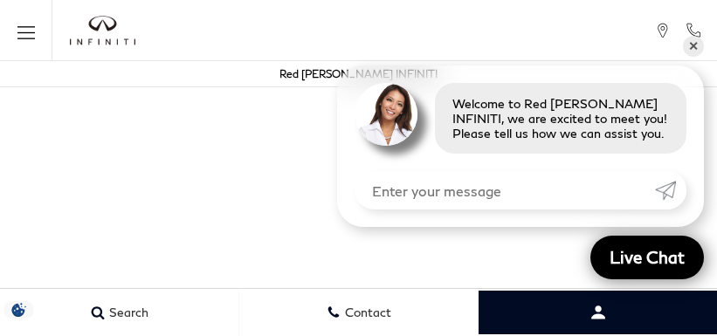  Describe the element at coordinates (102, 31) in the screenshot. I see `a: infiniti` at that location.